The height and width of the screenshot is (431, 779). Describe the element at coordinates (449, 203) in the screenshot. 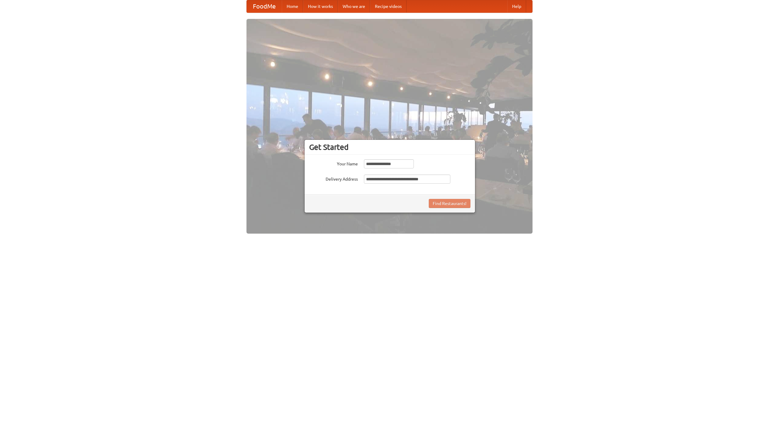

I see `button: Find Restaurants!` at that location.